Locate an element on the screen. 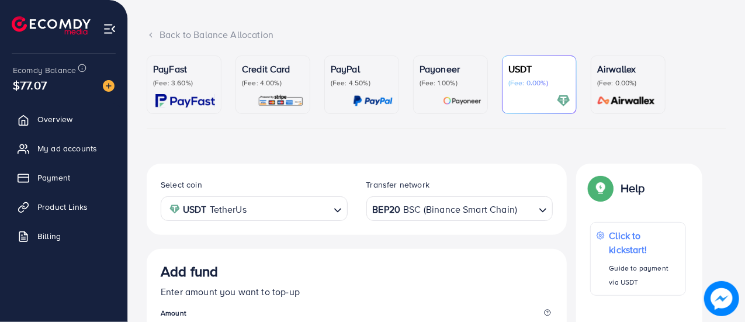 Image resolution: width=745 pixels, height=322 pixels. a: Overview is located at coordinates (64, 119).